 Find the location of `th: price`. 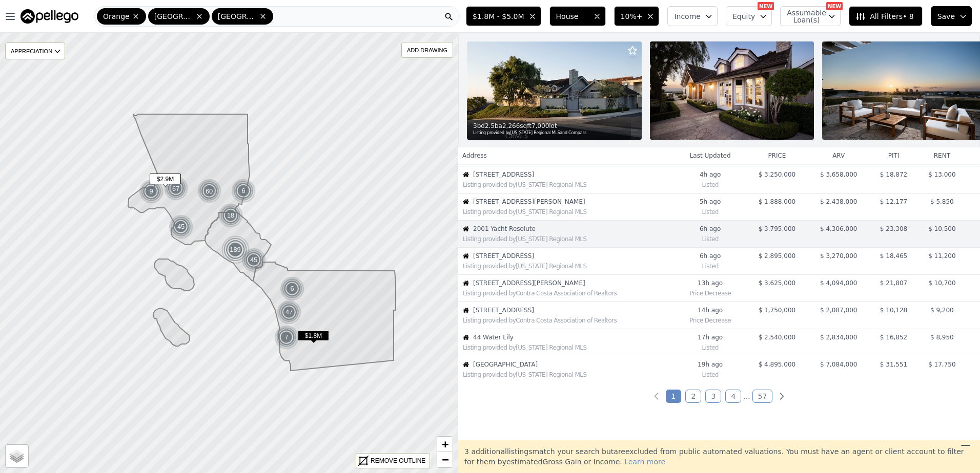

th: price is located at coordinates (777, 156).